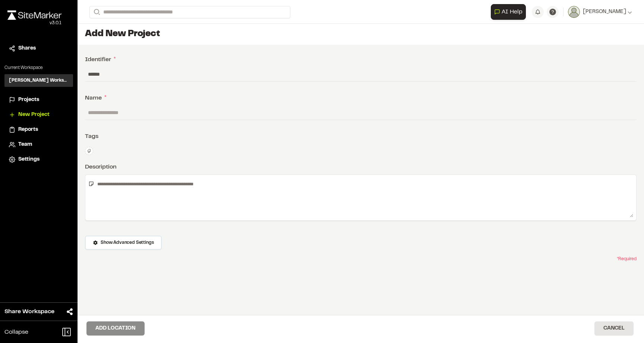 The height and width of the screenshot is (343, 644). What do you see at coordinates (510, 12) in the screenshot?
I see `div: Open AI Assistant` at bounding box center [510, 12].